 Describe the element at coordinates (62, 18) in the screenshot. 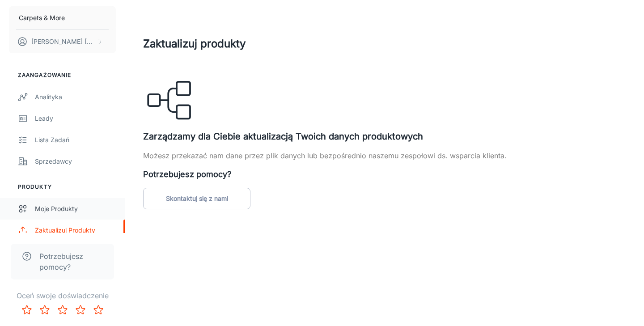

I see `button: Carpets & More` at that location.